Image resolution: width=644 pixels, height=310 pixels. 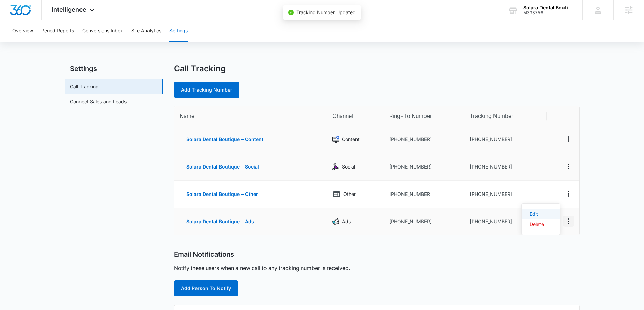 I want to click on span: Intelligence, so click(x=69, y=9).